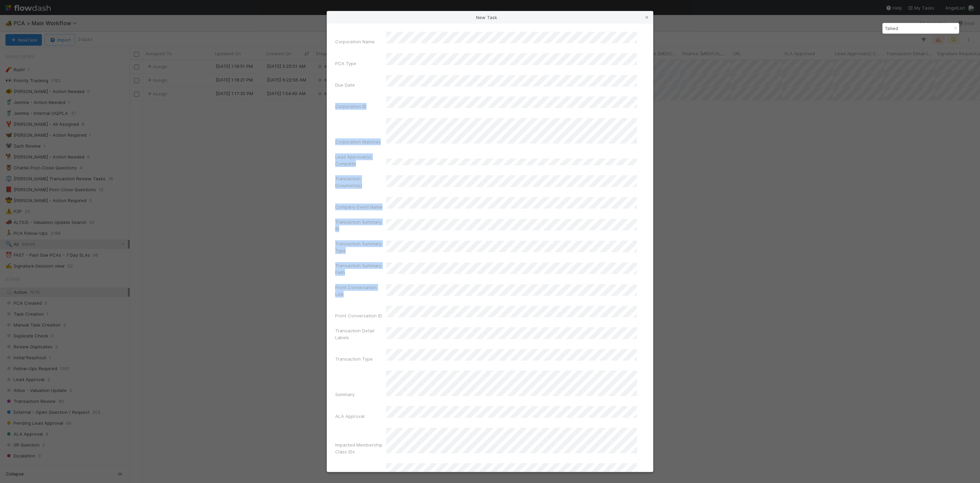 The width and height of the screenshot is (980, 483). Describe the element at coordinates (345, 85) in the screenshot. I see `label: Due Date` at that location.